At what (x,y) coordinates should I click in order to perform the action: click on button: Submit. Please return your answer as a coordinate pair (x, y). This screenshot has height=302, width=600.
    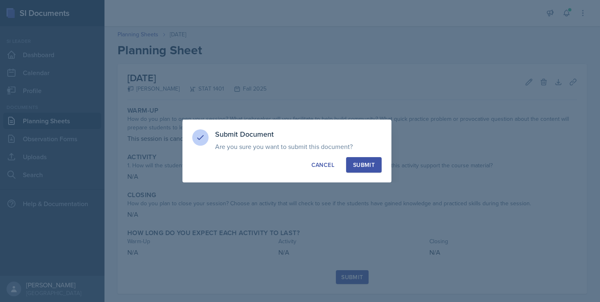
    Looking at the image, I should click on (363, 165).